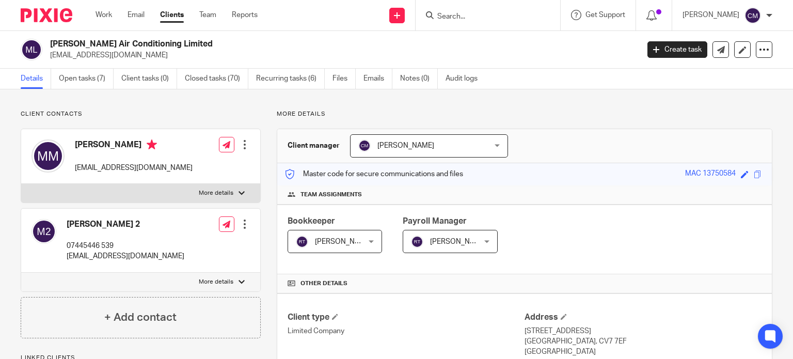 This screenshot has width=793, height=359. Describe the element at coordinates (136, 15) in the screenshot. I see `a: Email` at that location.